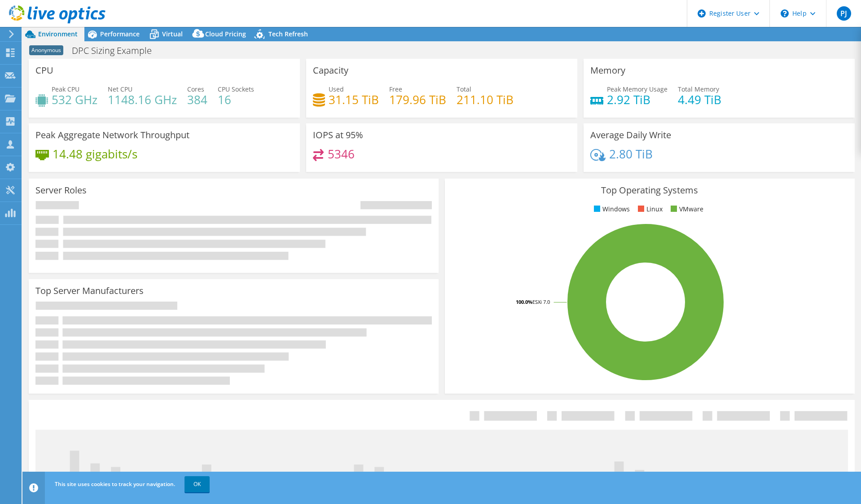 Image resolution: width=861 pixels, height=504 pixels. What do you see at coordinates (698, 89) in the screenshot?
I see `span: Total Memory` at bounding box center [698, 89].